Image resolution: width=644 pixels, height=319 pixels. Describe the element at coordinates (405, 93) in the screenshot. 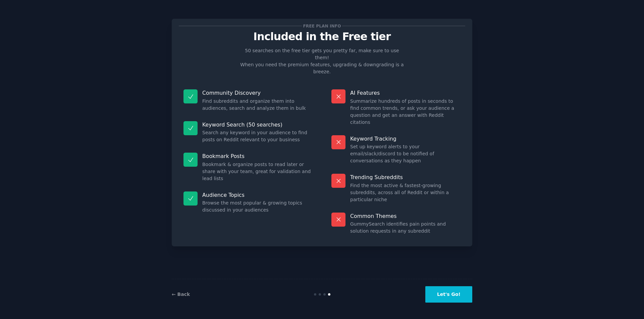

I see `p: AI Features` at that location.